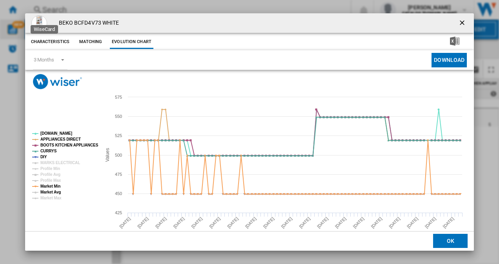  I want to click on button: Download, so click(449, 60).